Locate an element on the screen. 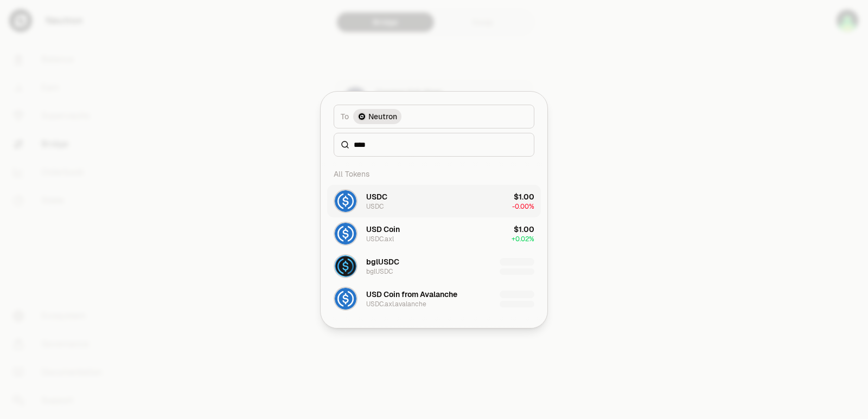  img: bglUSDC Logo is located at coordinates (346, 266).